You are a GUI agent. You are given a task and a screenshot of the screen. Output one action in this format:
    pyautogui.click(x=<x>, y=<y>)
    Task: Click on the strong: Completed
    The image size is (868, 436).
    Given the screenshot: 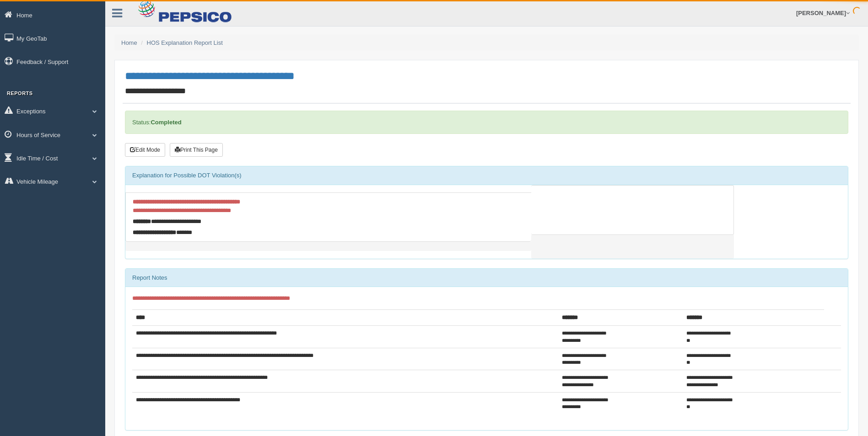 What is the action you would take?
    pyautogui.click(x=165, y=122)
    